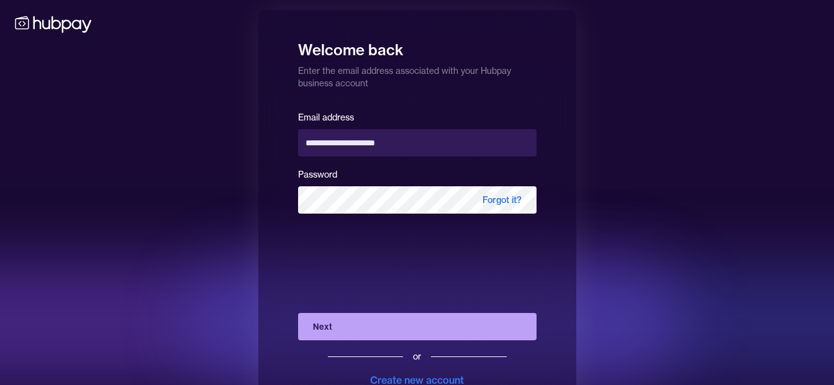 The width and height of the screenshot is (834, 385). I want to click on label: Password, so click(317, 175).